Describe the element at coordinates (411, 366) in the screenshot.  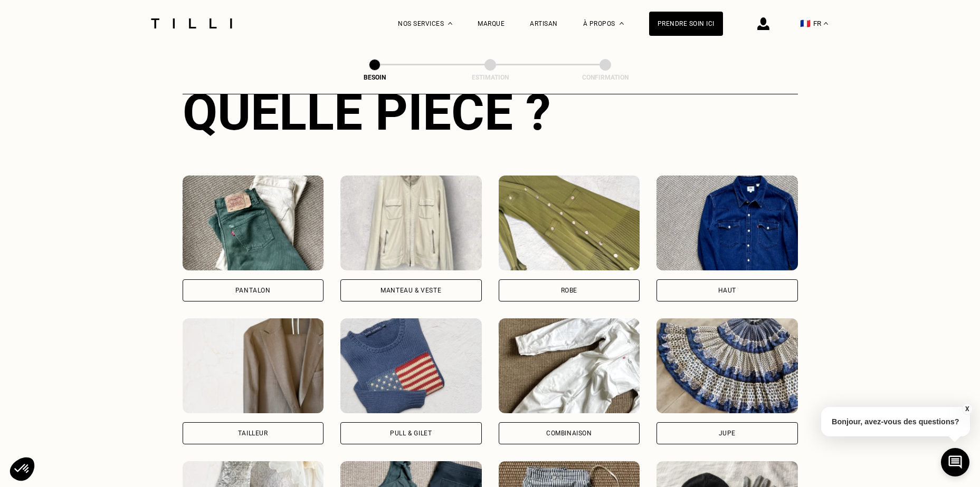
I see `img: Tilli retouche votre Pull & gilet` at that location.